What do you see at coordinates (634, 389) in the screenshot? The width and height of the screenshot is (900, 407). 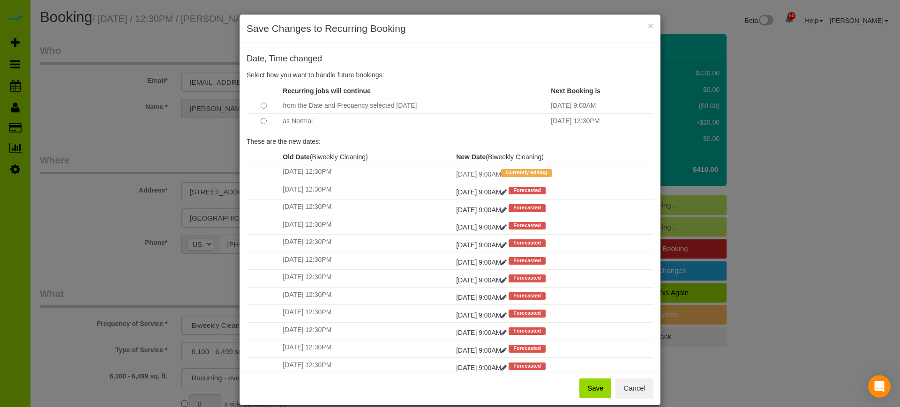 I see `button: Cancel` at bounding box center [634, 389].